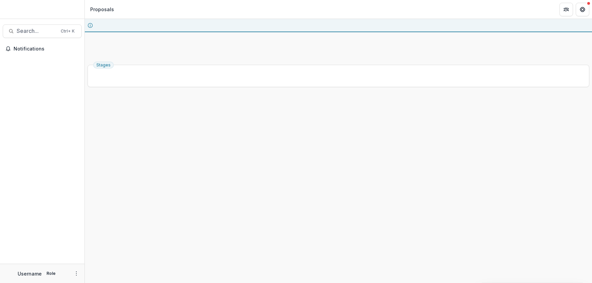 The height and width of the screenshot is (283, 592). What do you see at coordinates (42, 31) in the screenshot?
I see `button: Search...` at bounding box center [42, 31].